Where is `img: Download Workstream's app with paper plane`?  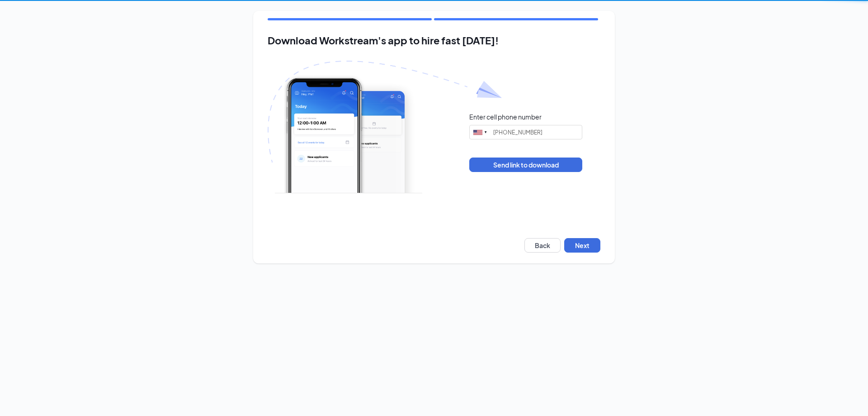
img: Download Workstream's app with paper plane is located at coordinates (385, 127).